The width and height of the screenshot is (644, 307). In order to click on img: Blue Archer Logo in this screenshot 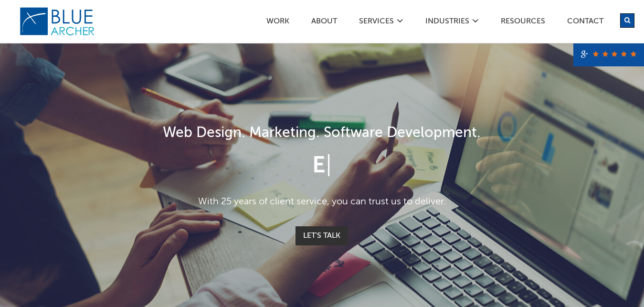, I will do `click(57, 22)`.